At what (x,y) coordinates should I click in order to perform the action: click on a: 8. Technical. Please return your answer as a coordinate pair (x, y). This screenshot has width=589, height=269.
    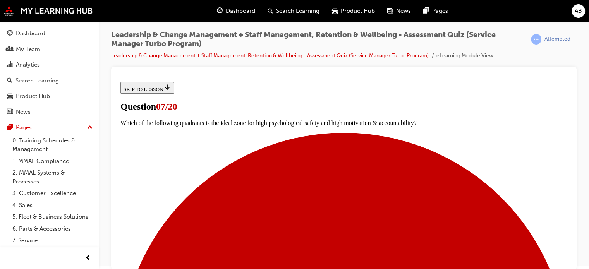
    Looking at the image, I should click on (52, 253).